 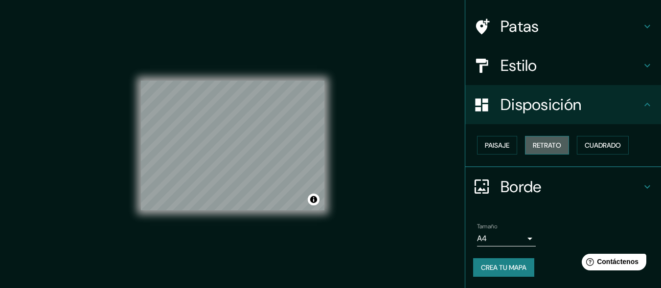 What do you see at coordinates (521, 187) in the screenshot?
I see `font: Borde` at bounding box center [521, 187].